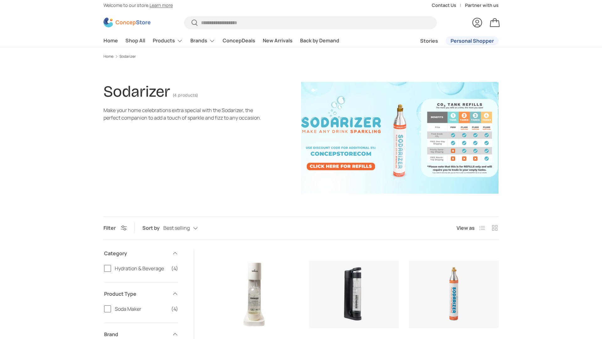 The width and height of the screenshot is (602, 339). I want to click on a: Partner with us, so click(482, 5).